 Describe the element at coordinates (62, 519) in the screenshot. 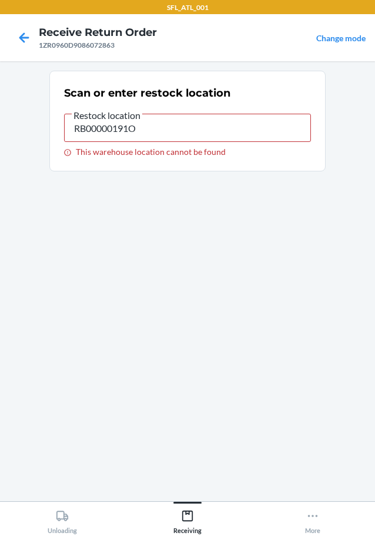

I see `div: Unloading` at that location.